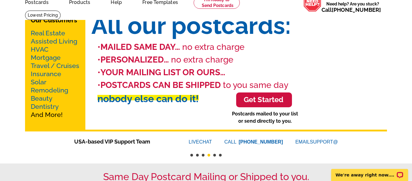  I want to click on b: Our Customers, so click(54, 20).